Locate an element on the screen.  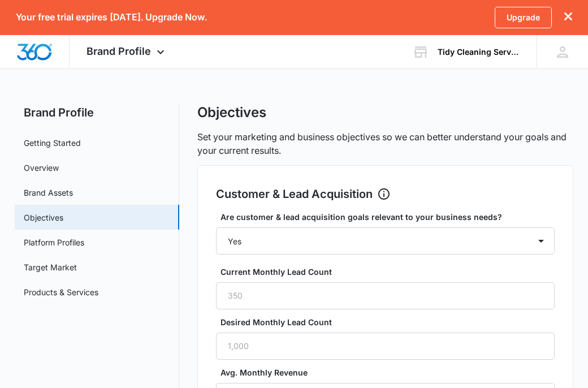
a: Upgrade is located at coordinates (523, 17).